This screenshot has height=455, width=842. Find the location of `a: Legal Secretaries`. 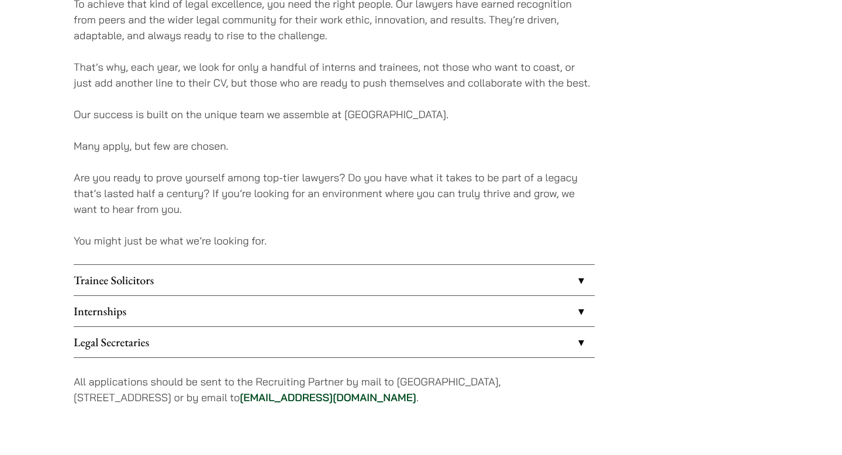

a: Legal Secretaries is located at coordinates (334, 342).